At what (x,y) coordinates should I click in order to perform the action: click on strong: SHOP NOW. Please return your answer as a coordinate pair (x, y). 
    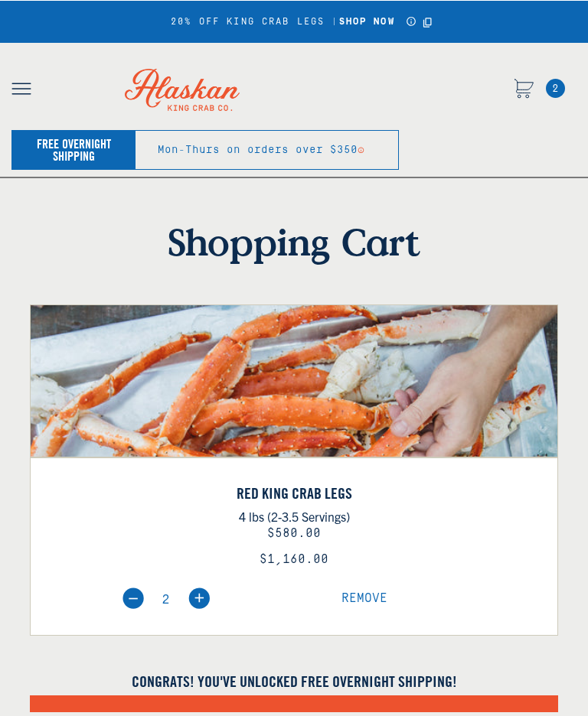
    Looking at the image, I should click on (367, 22).